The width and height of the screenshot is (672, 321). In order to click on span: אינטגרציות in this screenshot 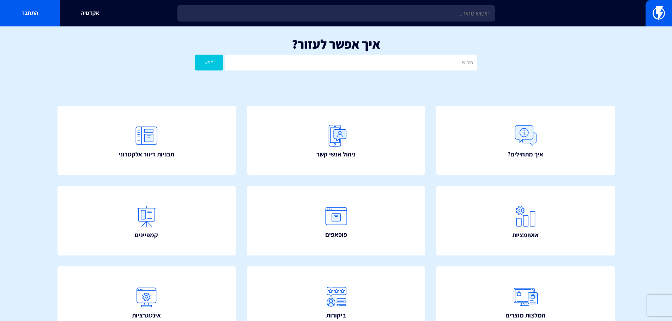, I will do `click(146, 315)`.